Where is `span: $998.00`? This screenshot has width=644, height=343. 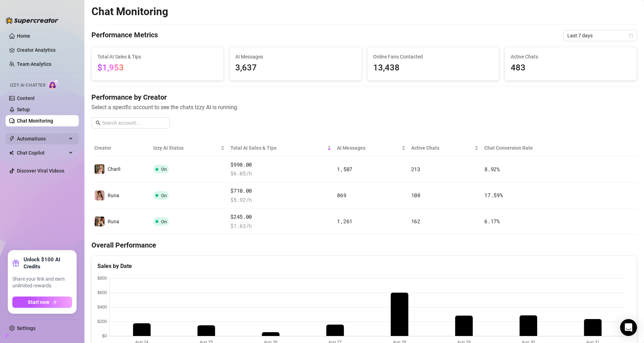
span: $998.00 is located at coordinates (281, 165).